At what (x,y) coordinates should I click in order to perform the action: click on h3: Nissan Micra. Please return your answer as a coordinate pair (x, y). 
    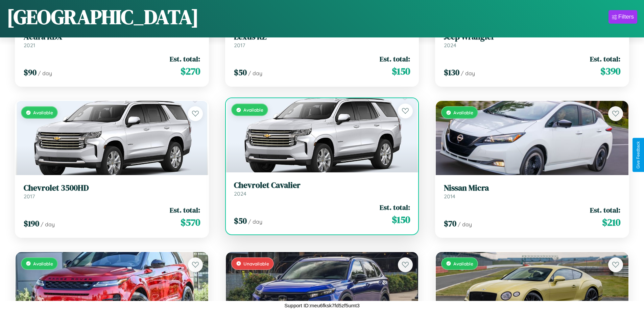
    Looking at the image, I should click on (532, 188).